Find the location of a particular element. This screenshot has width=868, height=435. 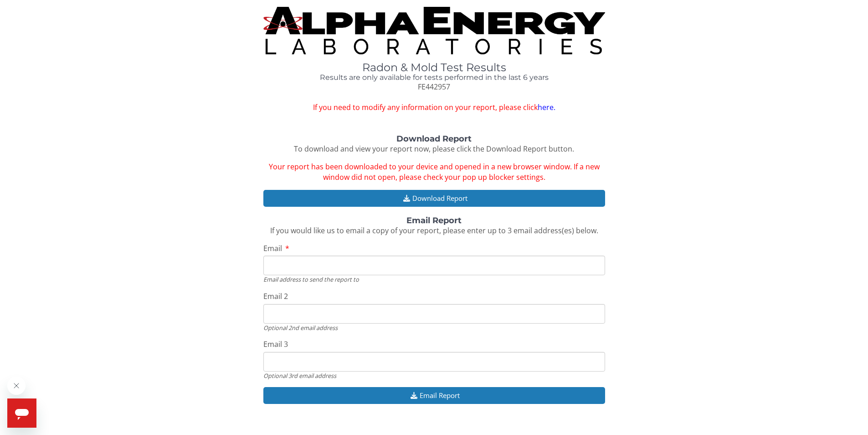

strong: Email Report is located at coordinates (434, 220).